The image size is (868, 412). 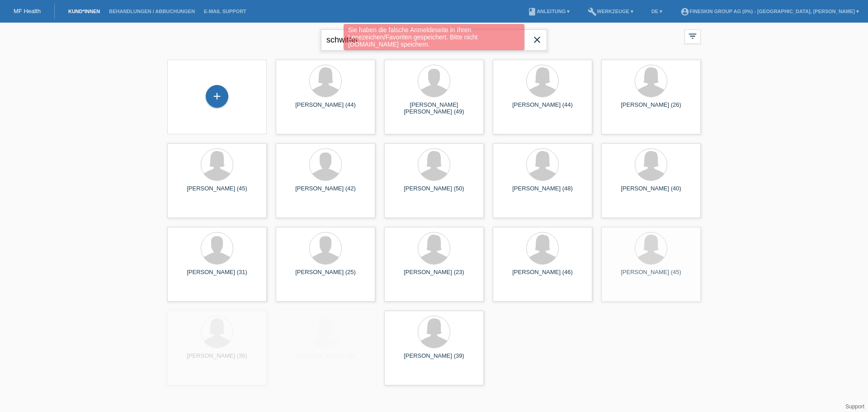 I want to click on i: book, so click(x=532, y=12).